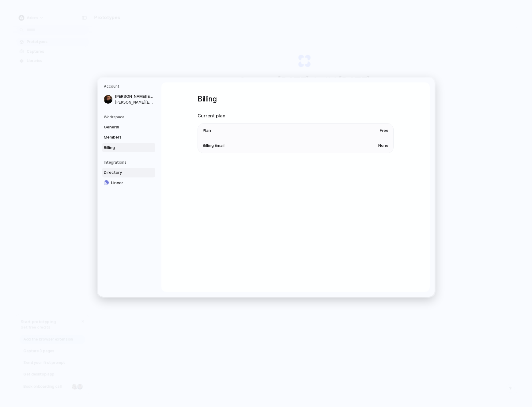 The height and width of the screenshot is (407, 532). Describe the element at coordinates (131, 183) in the screenshot. I see `span: Linear` at that location.